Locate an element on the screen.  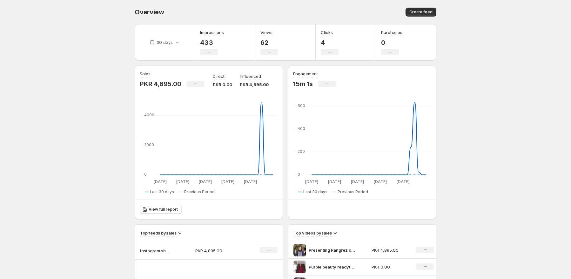
text: 2000 is located at coordinates (149, 145).